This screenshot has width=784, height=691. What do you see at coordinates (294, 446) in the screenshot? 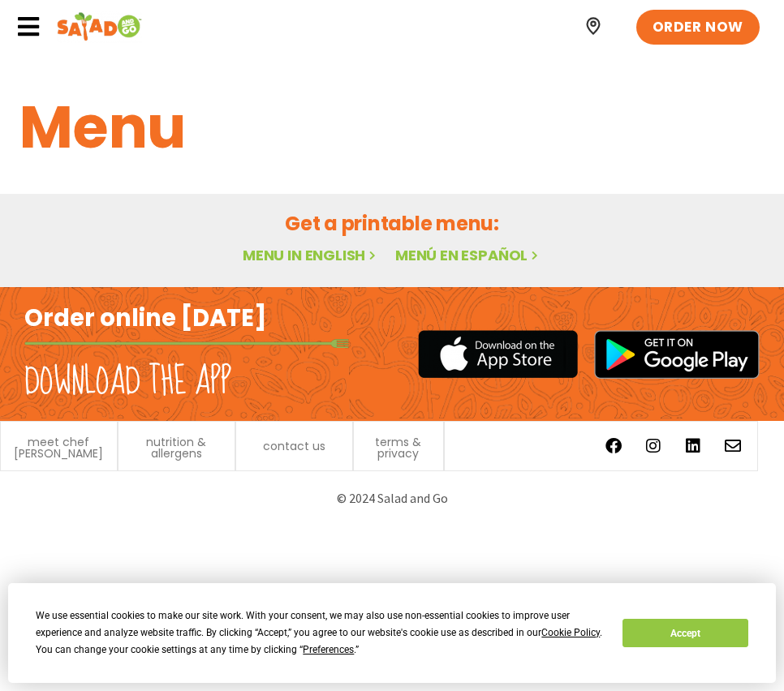
I see `span: contact us` at bounding box center [294, 446].